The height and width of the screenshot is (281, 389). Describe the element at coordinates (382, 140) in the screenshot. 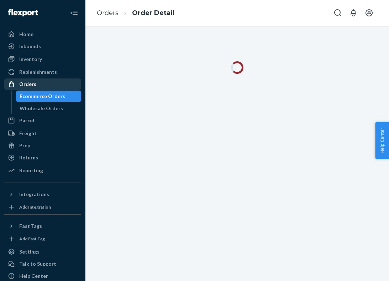

I see `button: Help Center` at that location.